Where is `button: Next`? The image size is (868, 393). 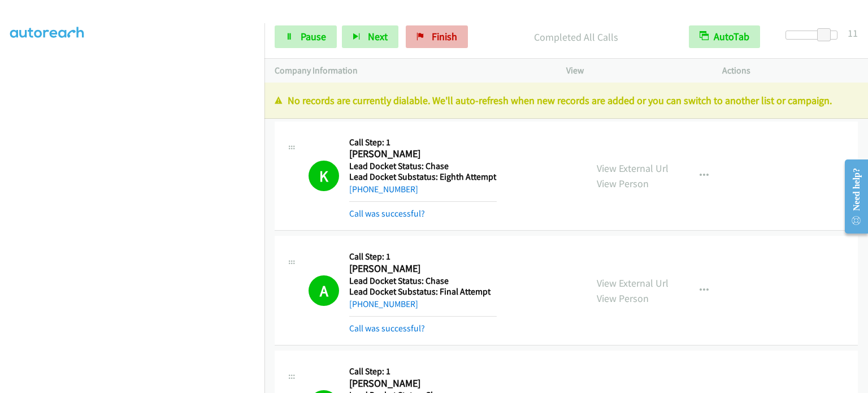 button: Next is located at coordinates (370, 37).